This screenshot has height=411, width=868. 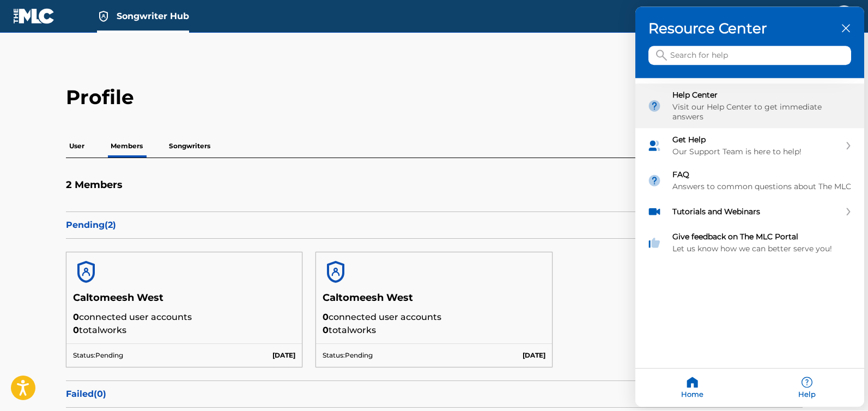 What do you see at coordinates (750, 170) in the screenshot?
I see `div: entering resource center home` at bounding box center [750, 170].